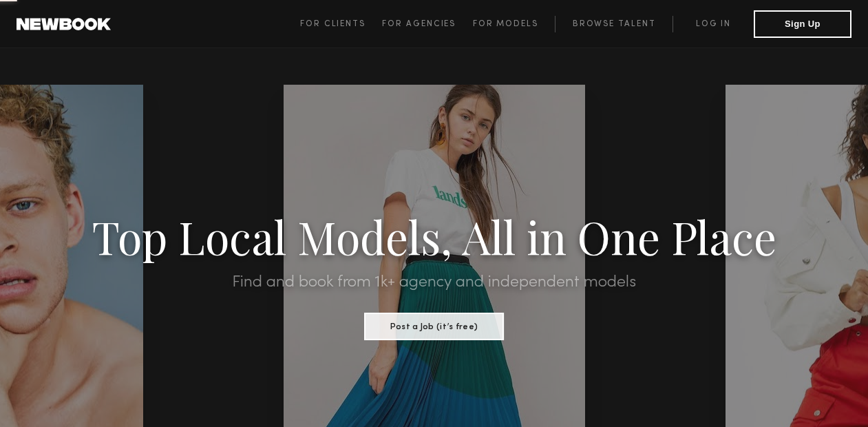  Describe the element at coordinates (434, 326) in the screenshot. I see `button: Post a Job (it’s free)` at that location.